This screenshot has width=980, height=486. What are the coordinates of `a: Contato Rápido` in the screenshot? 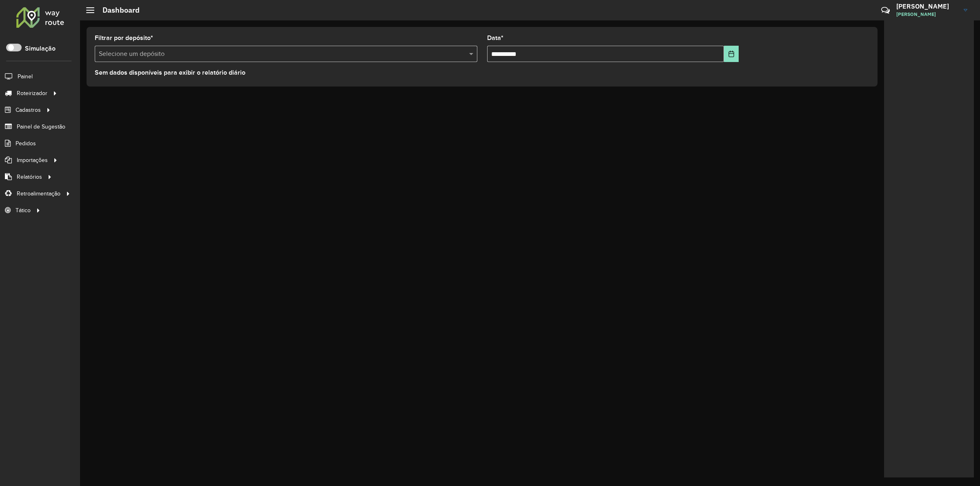 It's located at (886, 11).